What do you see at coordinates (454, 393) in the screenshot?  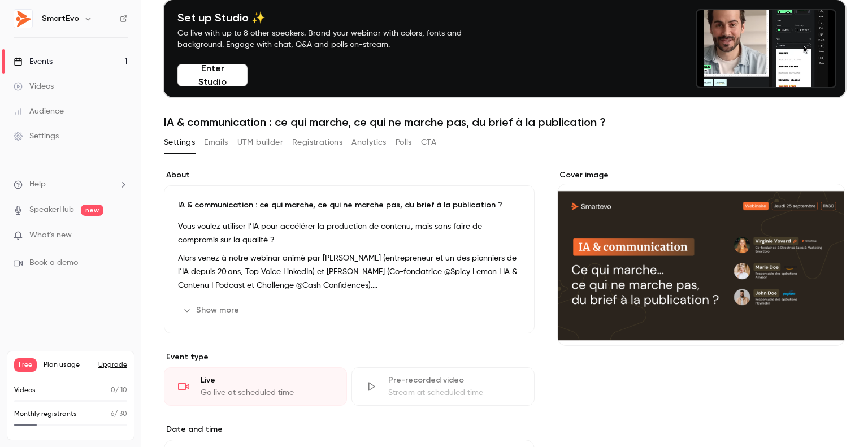 I see `div: Stream at scheduled time` at bounding box center [454, 393].